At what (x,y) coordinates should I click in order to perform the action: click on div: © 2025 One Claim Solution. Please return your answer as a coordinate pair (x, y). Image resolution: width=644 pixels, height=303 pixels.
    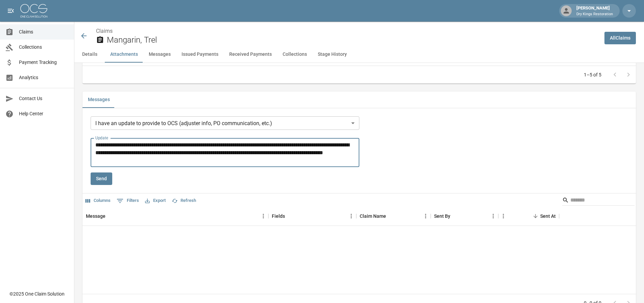
    Looking at the image, I should click on (37, 294).